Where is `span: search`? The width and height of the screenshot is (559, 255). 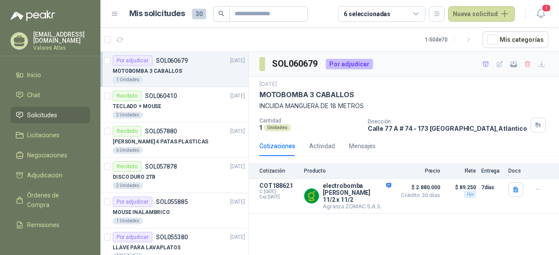
span: search is located at coordinates (221, 14).